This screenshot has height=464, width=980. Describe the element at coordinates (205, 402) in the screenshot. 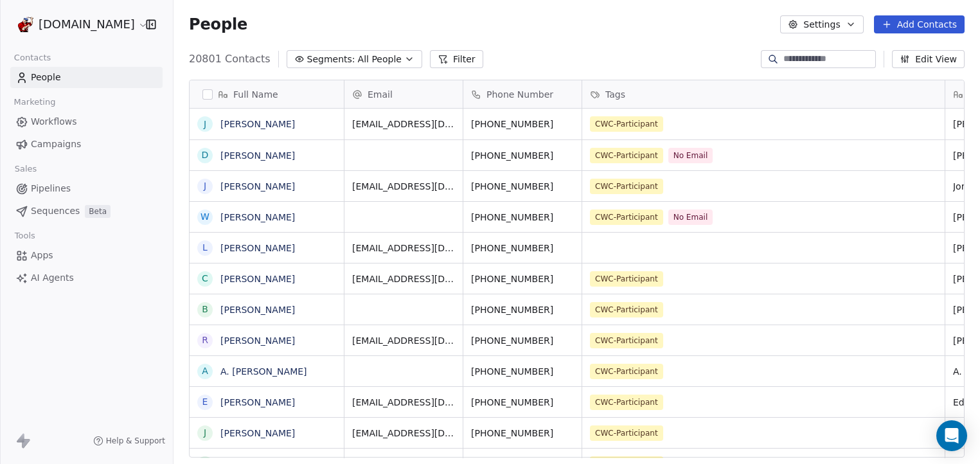

I see `div: E` at that location.